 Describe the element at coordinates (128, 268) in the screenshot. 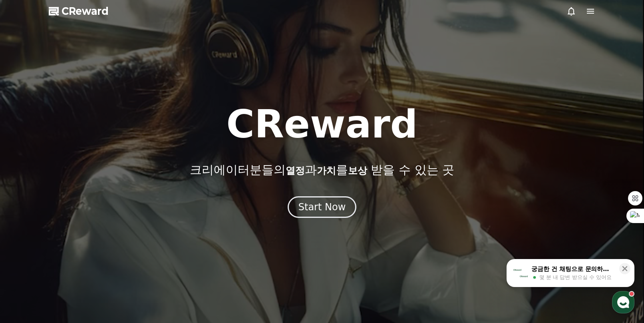

I see `span: 설정` at that location.